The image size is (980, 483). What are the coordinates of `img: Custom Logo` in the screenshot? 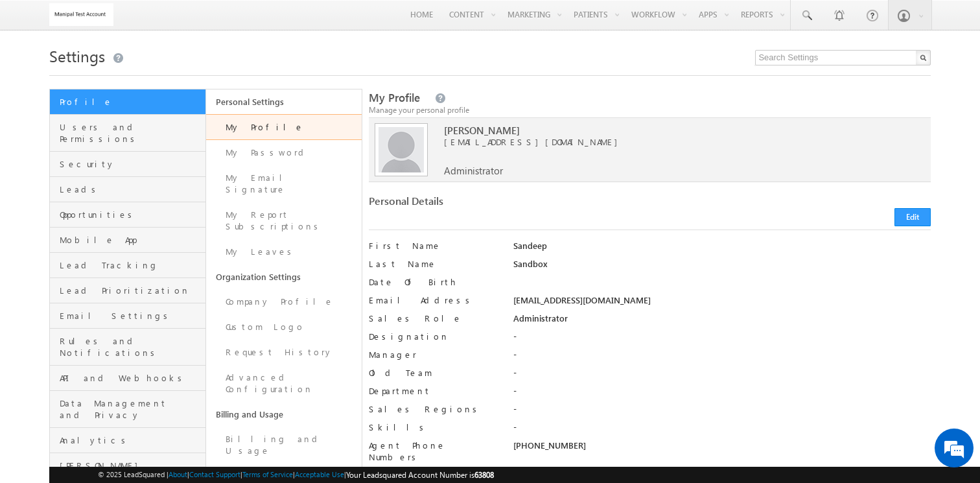 It's located at (82, 14).